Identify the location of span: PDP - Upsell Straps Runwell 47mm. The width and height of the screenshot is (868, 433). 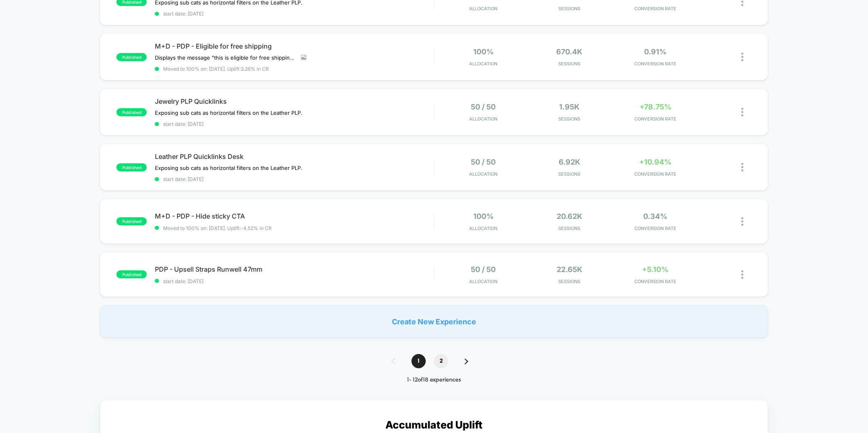
(294, 270).